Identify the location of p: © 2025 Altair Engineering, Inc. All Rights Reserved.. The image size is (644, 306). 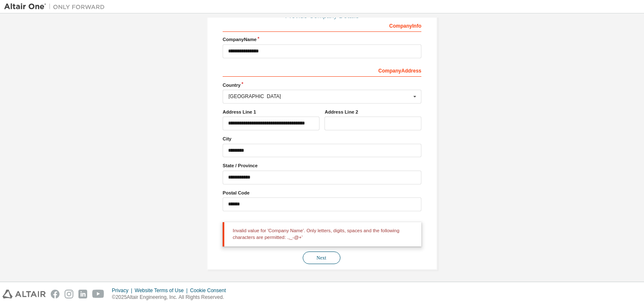
(172, 297).